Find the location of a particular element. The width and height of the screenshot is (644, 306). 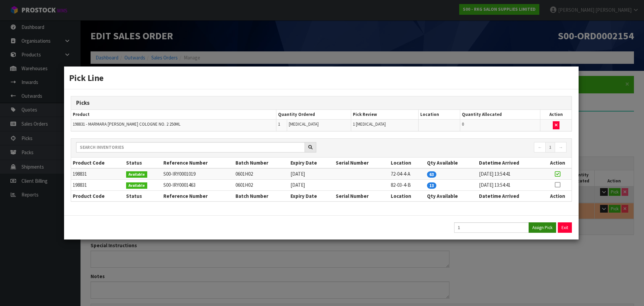

input: Quantity Picked is located at coordinates (491, 227).